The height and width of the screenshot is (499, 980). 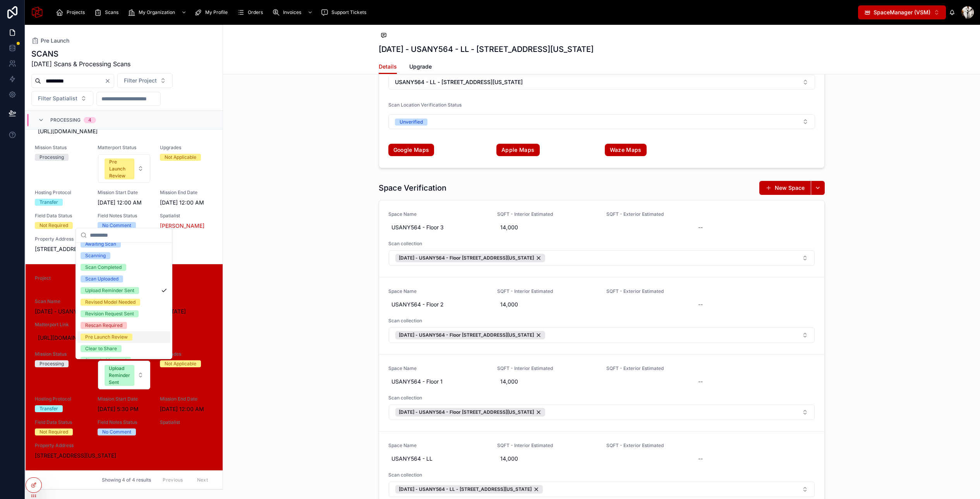 I want to click on span: Orders, so click(x=255, y=12).